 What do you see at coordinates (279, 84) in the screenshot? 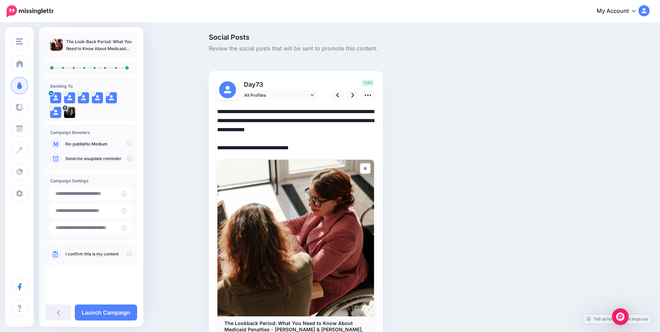
I see `p: Day` at bounding box center [279, 84].